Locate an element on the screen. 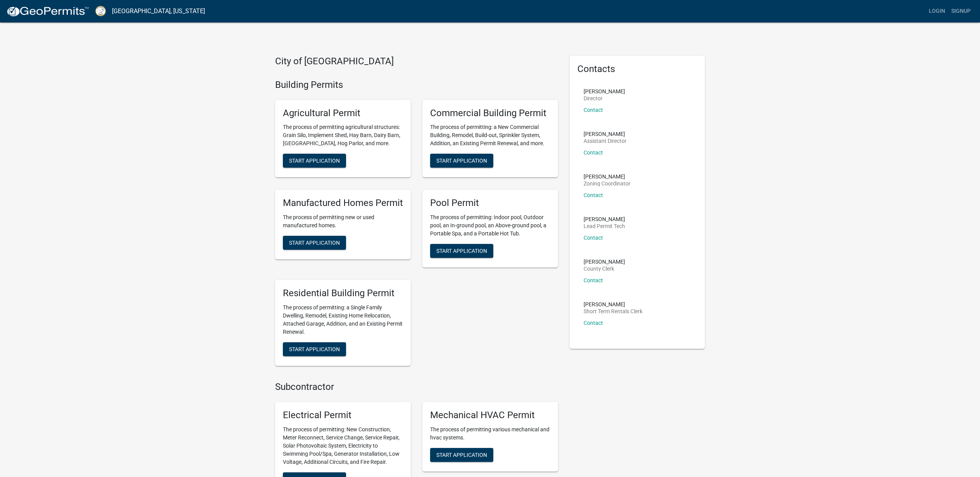  h5: Residential Building Permit is located at coordinates (343, 293).